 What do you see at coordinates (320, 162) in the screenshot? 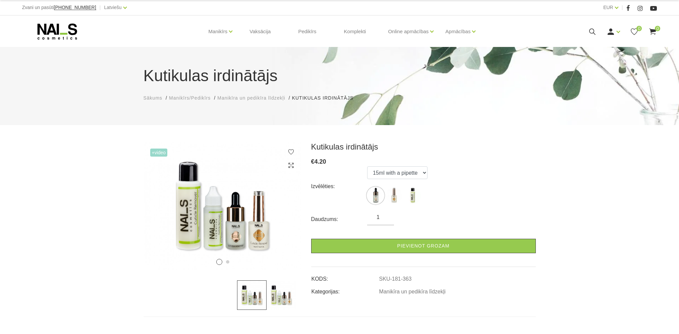
I see `span: 4.20` at bounding box center [320, 162].